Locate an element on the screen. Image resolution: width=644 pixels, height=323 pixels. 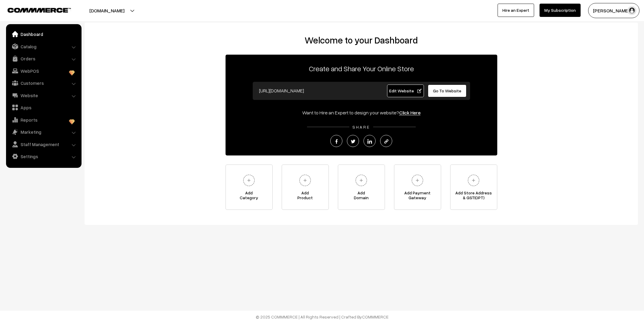
h2: Welcome to your Dashboard is located at coordinates (361, 40).